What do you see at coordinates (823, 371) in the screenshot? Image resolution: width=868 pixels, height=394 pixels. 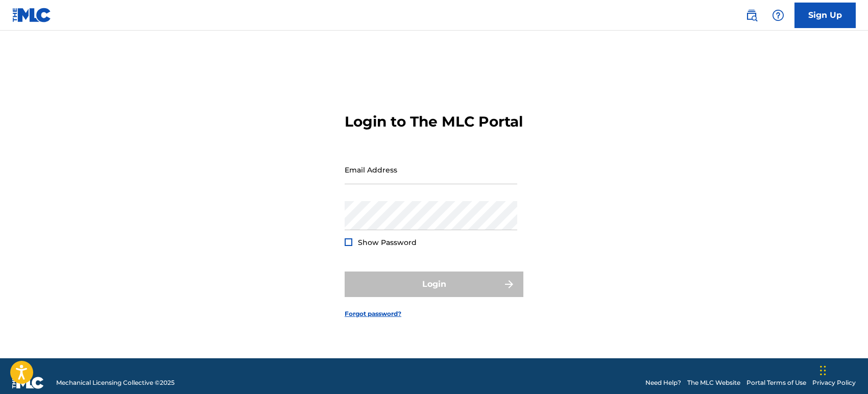 I see `div: Drag` at bounding box center [823, 371].